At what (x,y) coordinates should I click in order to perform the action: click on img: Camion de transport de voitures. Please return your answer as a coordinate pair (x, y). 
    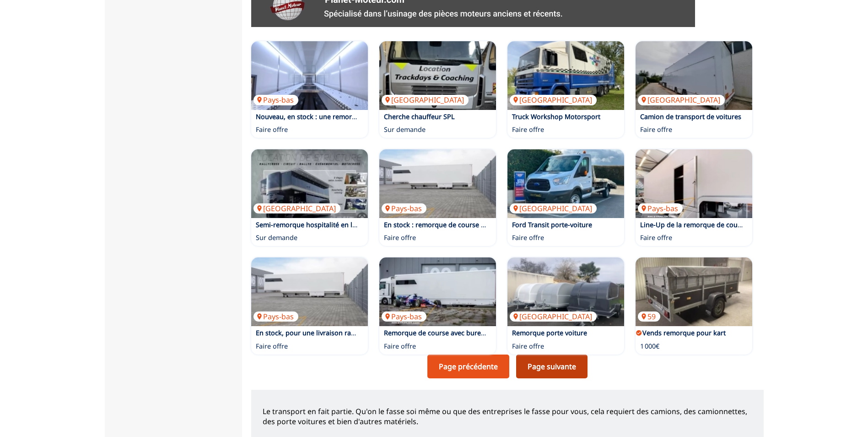
    Looking at the image, I should click on (694, 76).